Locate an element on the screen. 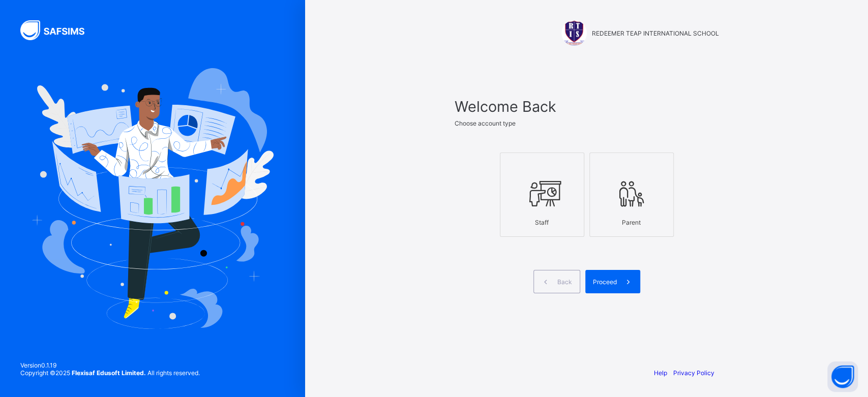 This screenshot has height=397, width=868. a: Help is located at coordinates (660, 373).